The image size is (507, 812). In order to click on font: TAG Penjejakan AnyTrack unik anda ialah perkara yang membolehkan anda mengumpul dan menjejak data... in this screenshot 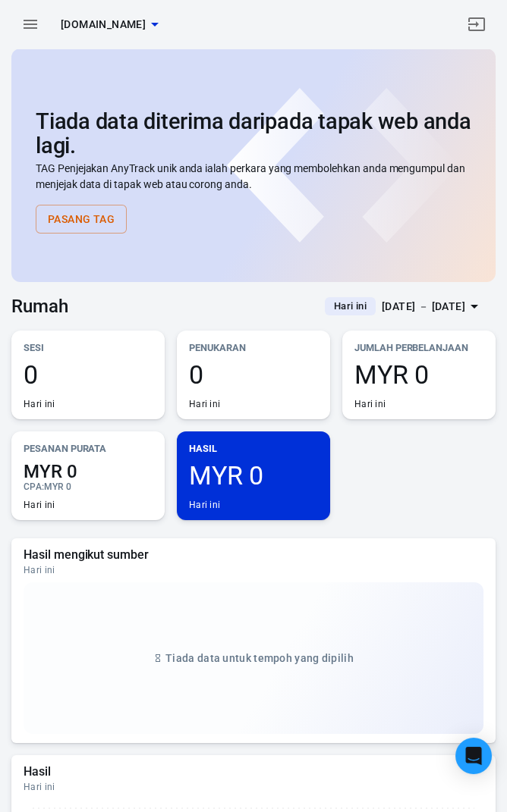, I will do `click(250, 176)`.